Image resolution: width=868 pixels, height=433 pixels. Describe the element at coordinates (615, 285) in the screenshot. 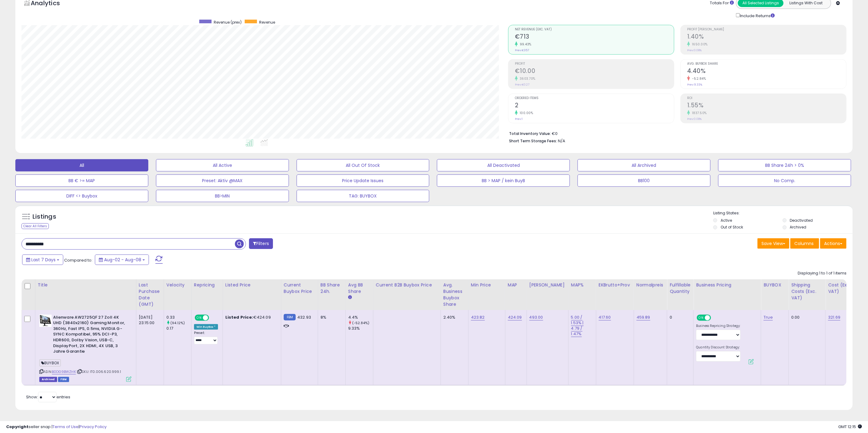

I see `div: EKBrutto+Prov` at that location.